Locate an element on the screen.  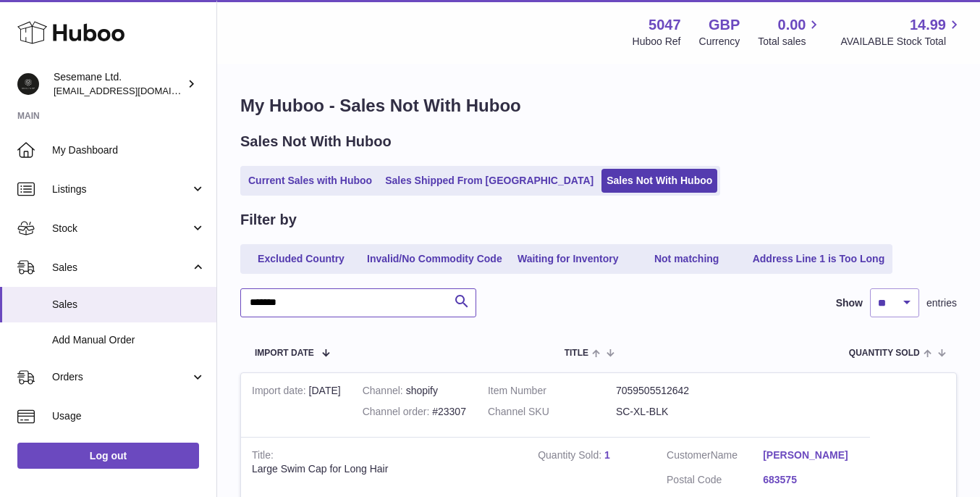
a: 683575 is located at coordinates (810, 479).